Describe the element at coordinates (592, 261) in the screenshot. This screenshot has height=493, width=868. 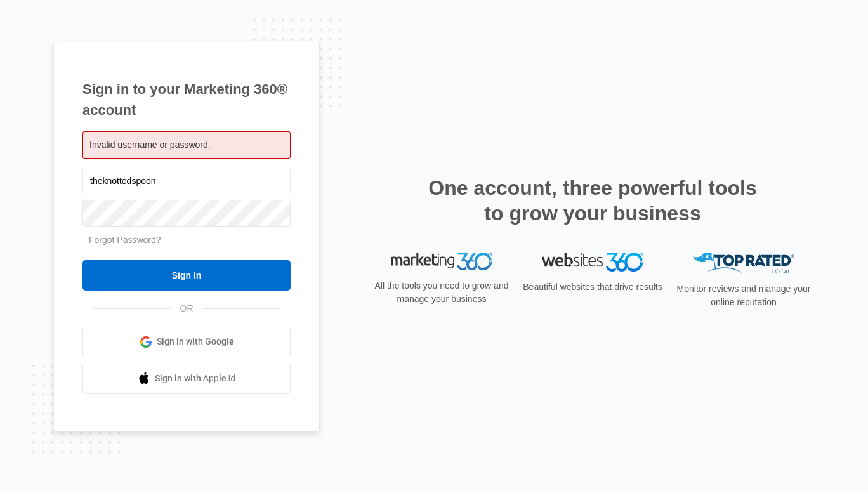
I see `img: Websites 360` at that location.